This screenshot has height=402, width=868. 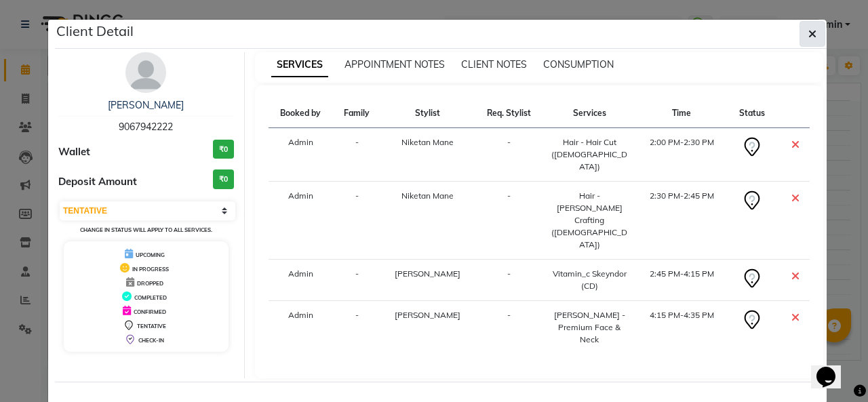 What do you see at coordinates (151, 326) in the screenshot?
I see `span: TENTATIVE` at bounding box center [151, 326].